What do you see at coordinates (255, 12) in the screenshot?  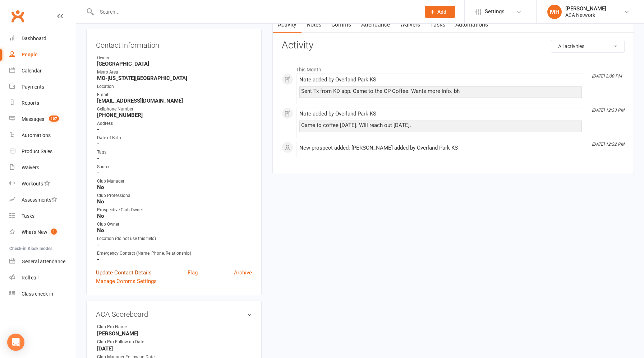 I see `input: Search...` at bounding box center [255, 12].